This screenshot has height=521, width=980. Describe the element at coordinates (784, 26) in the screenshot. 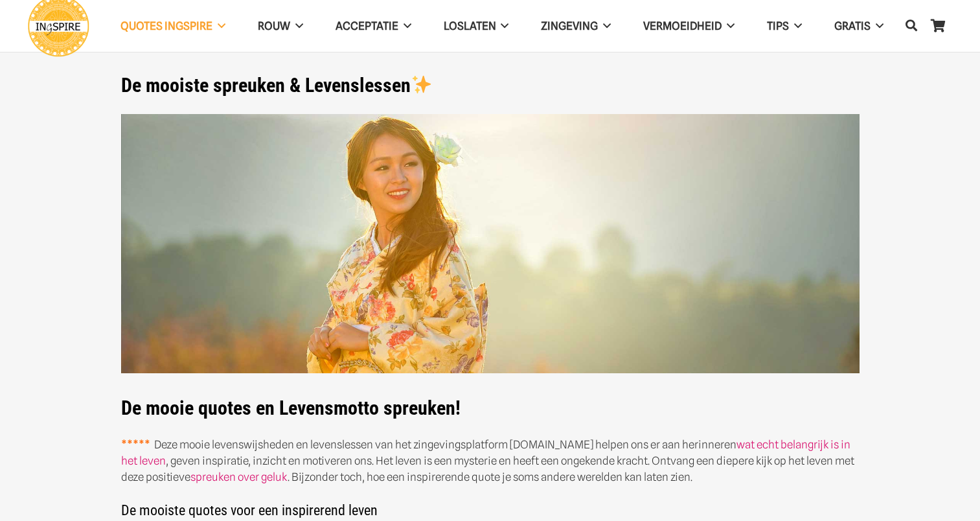

I see `a: TIPS` at that location.